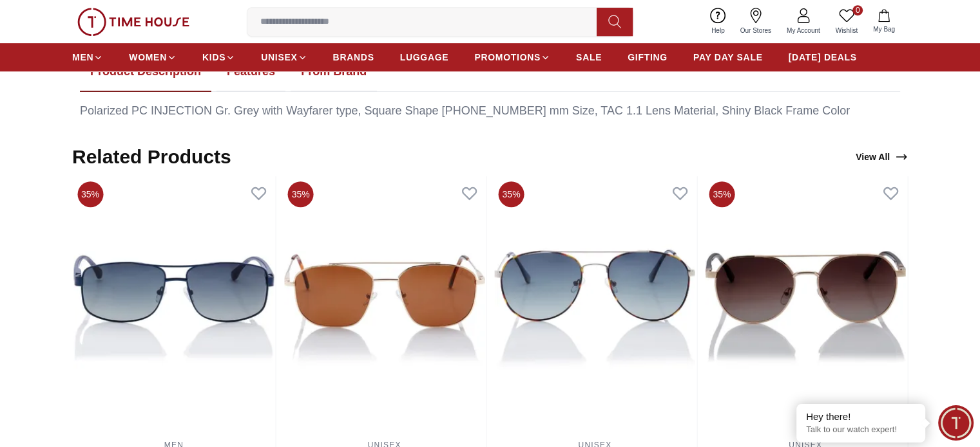  What do you see at coordinates (861, 417) in the screenshot?
I see `div: Hey there!` at bounding box center [861, 417].